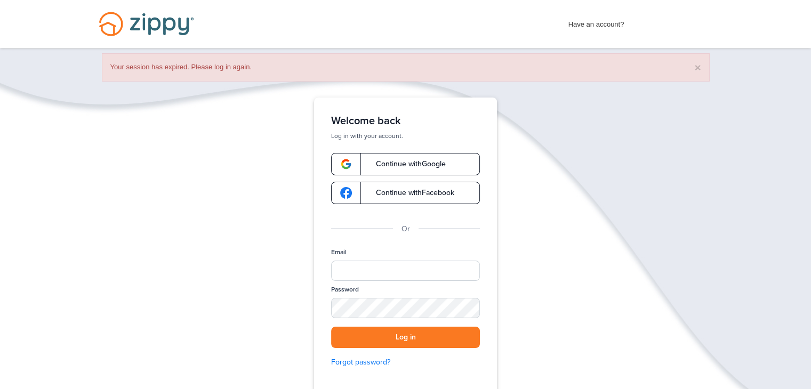 Image resolution: width=811 pixels, height=389 pixels. Describe the element at coordinates (405, 136) in the screenshot. I see `p: Log in with your account.` at that location.